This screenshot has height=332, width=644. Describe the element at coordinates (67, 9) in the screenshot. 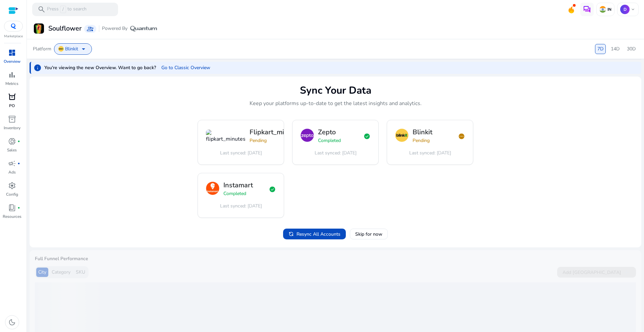

I see `p: Press to search` at that location.